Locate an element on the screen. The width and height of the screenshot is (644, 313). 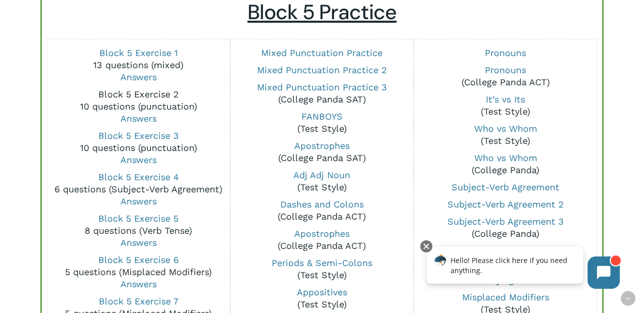
a: Block 5 Exercise 6 is located at coordinates (139, 259).